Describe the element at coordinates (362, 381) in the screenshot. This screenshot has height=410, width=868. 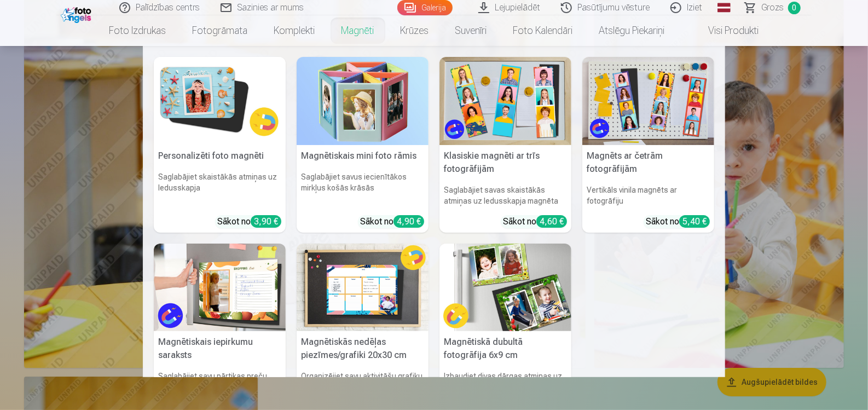
I see `h6: Organizējiet savu aktivitāšu grafiku` at that location.